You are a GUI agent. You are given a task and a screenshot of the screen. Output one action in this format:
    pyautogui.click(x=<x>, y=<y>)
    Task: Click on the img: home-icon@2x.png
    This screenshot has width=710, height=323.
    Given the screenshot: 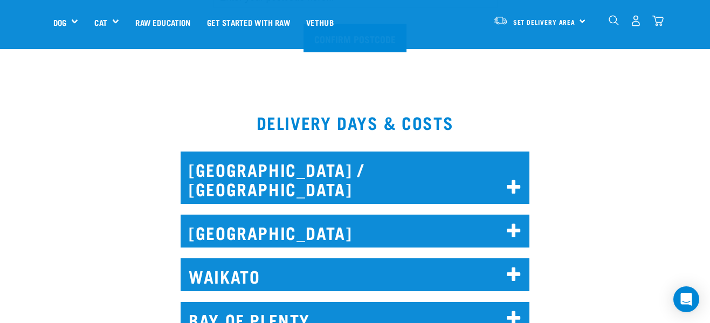 What is the action you would take?
    pyautogui.click(x=658, y=20)
    